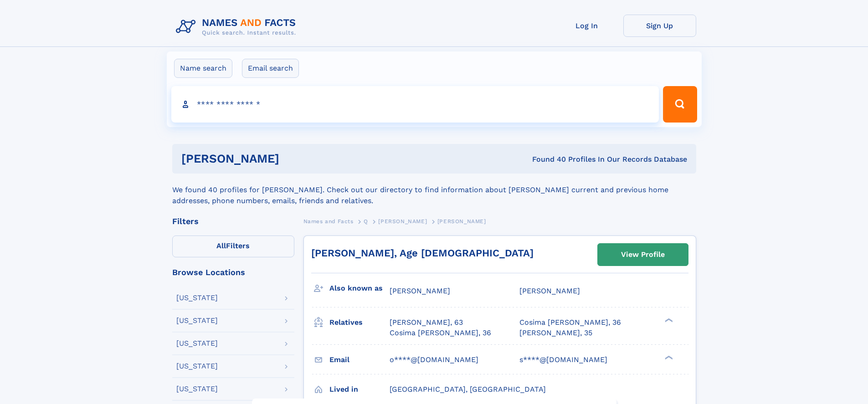  What do you see at coordinates (360, 288) in the screenshot?
I see `h3: Also known as` at bounding box center [360, 288].